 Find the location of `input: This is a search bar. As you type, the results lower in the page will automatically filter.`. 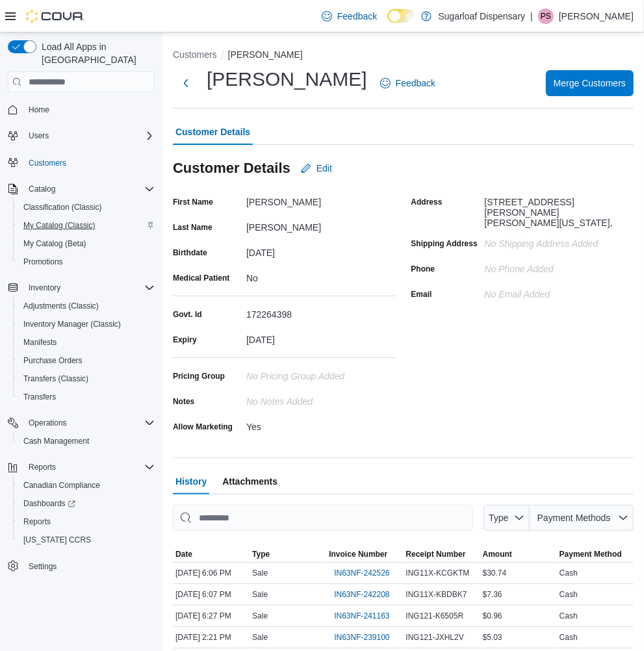

input: This is a search bar. As you type, the results lower in the page will automatically filter. is located at coordinates (323, 517).